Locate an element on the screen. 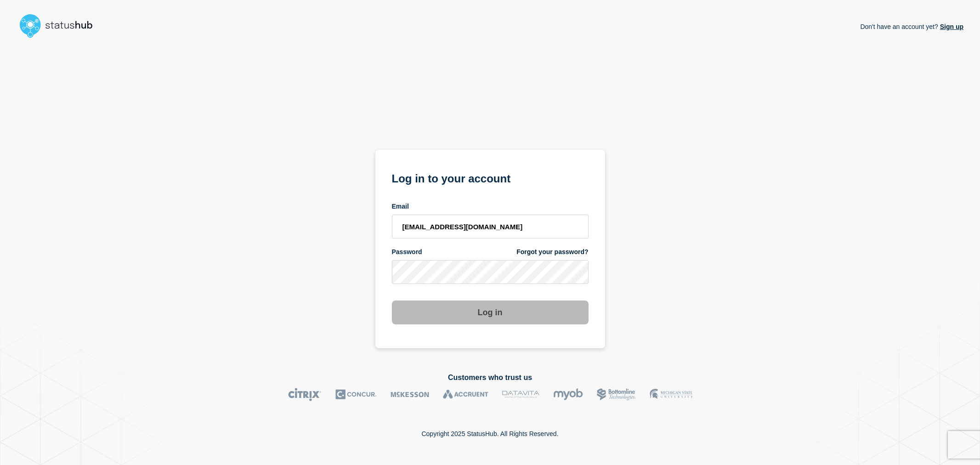  img: Citrix logo is located at coordinates (304, 394).